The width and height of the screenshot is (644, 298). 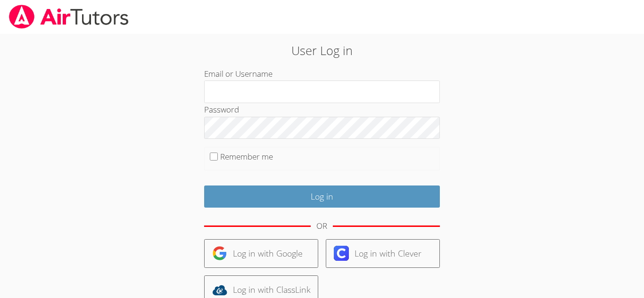 What do you see at coordinates (238, 74) in the screenshot?
I see `label: Email or Username` at bounding box center [238, 74].